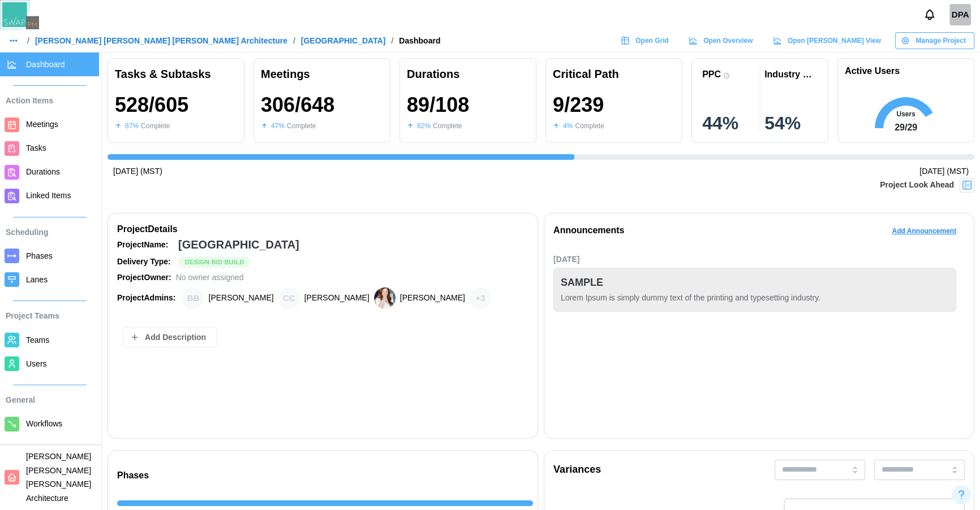 The width and height of the screenshot is (980, 510). Describe the element at coordinates (967, 186) in the screenshot. I see `img: Project Look Ahead Button` at that location.